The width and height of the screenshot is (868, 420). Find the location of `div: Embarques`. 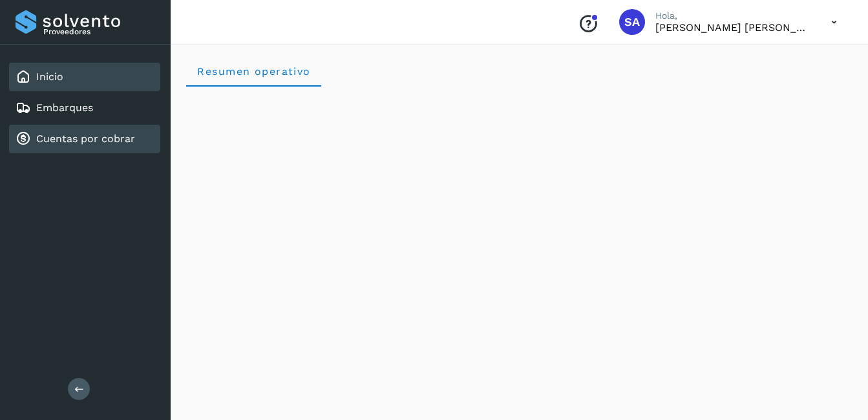

div: Embarques is located at coordinates (85, 108).